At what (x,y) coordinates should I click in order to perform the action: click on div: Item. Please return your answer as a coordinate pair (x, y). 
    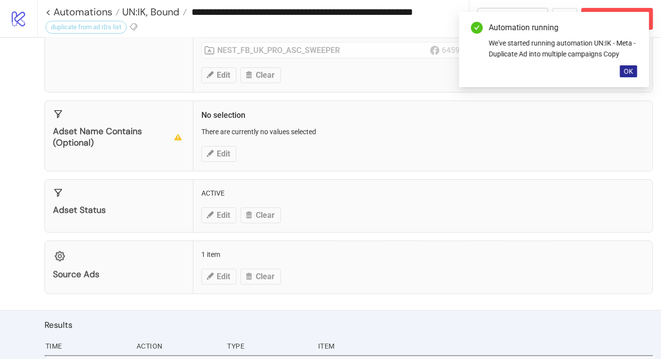
    Looking at the image, I should click on (485, 346).